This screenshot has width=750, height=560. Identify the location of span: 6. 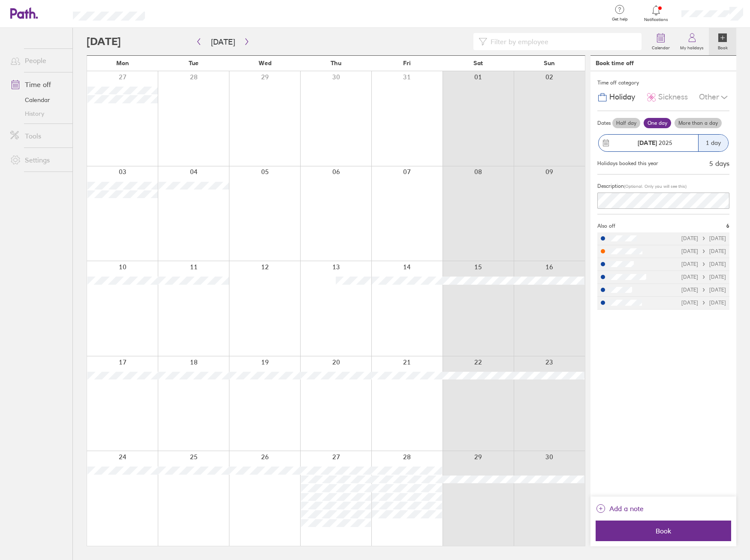
(728, 226).